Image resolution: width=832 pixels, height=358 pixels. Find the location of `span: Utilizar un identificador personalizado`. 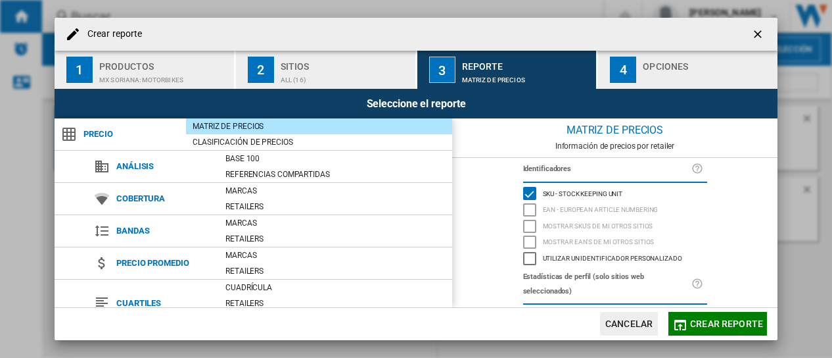

span: Utilizar un identificador personalizado is located at coordinates (613, 257).